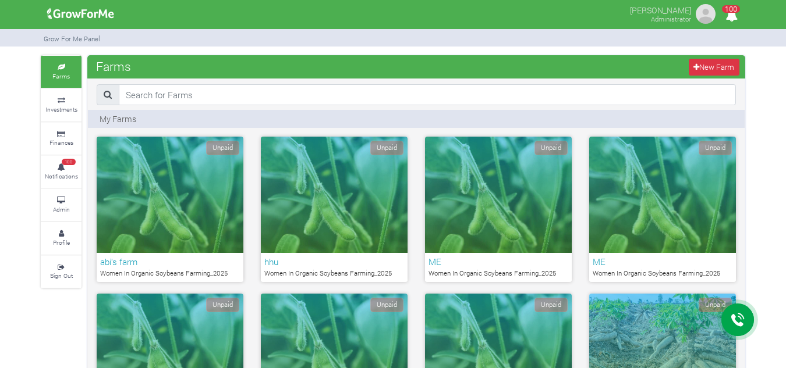  What do you see at coordinates (61, 176) in the screenshot?
I see `small: Notifications` at bounding box center [61, 176].